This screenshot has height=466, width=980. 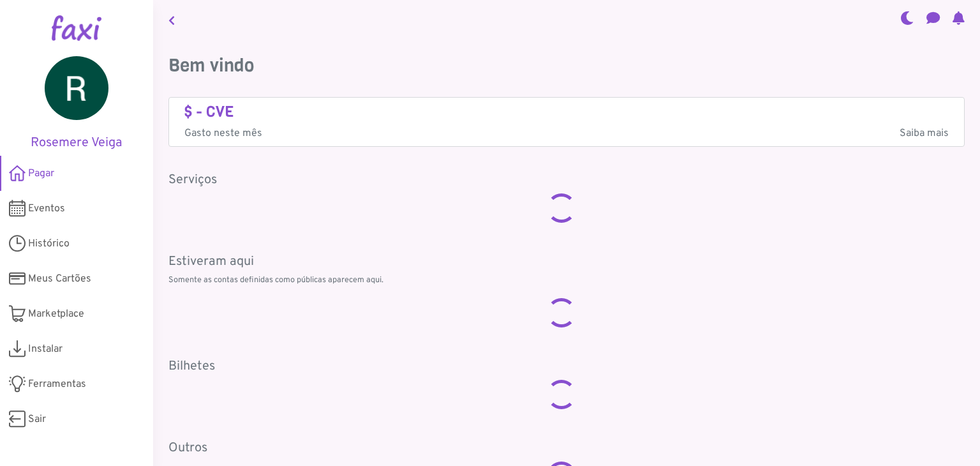 What do you see at coordinates (566, 134) in the screenshot?
I see `p: Gasto neste mês` at bounding box center [566, 134].